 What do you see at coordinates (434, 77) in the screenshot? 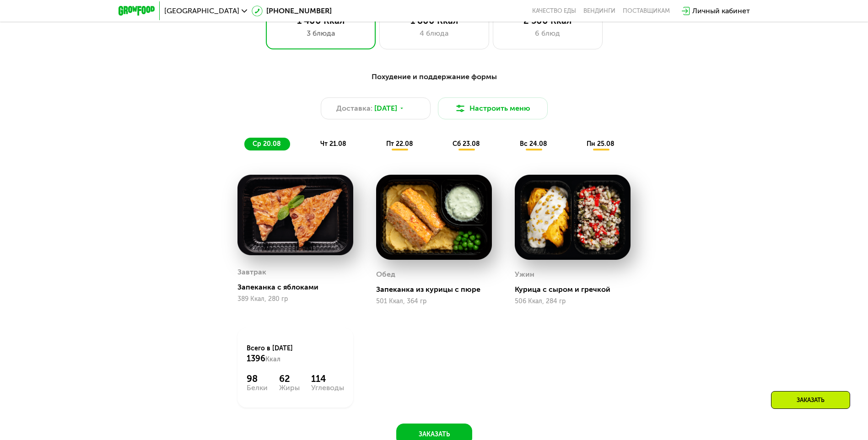
I see `div: Похудение и поддержание формы` at bounding box center [434, 77].